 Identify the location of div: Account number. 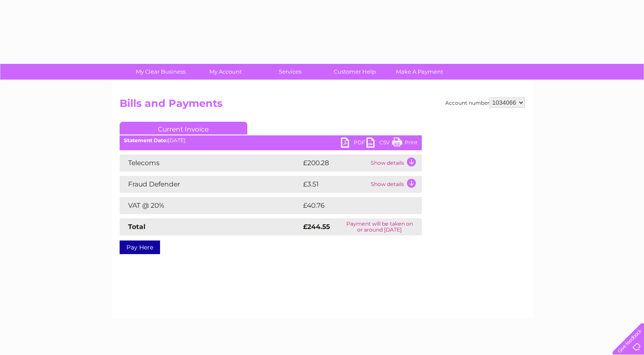
(485, 103).